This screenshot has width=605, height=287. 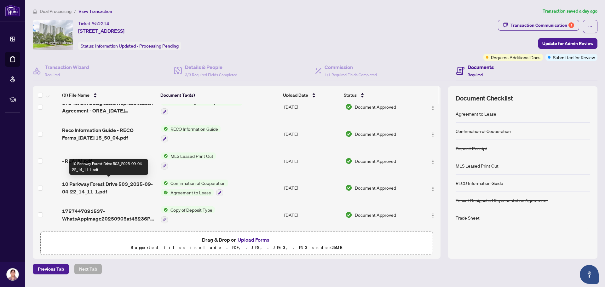 I want to click on button: Update for Admin Review, so click(x=568, y=44).